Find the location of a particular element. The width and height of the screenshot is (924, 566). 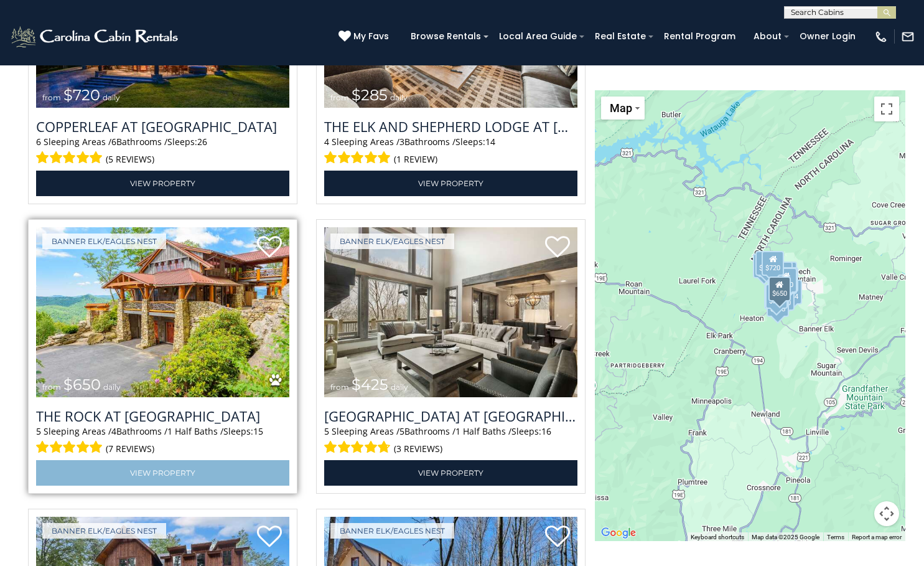

a: About is located at coordinates (767, 36).